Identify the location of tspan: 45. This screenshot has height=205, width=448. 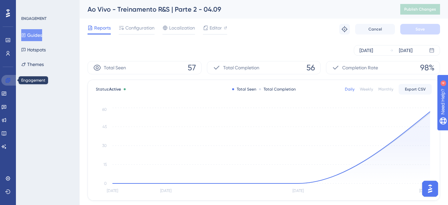
(104, 127).